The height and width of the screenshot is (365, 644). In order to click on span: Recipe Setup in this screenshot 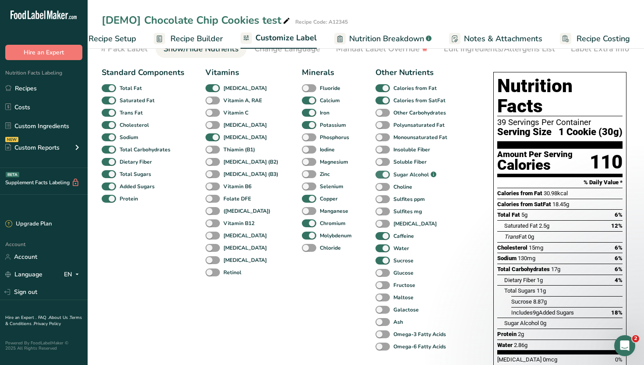, I will do `click(112, 39)`.